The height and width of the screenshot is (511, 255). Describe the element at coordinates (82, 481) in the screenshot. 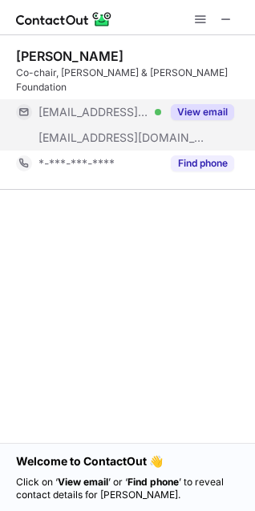

I see `strong: View email` at that location.